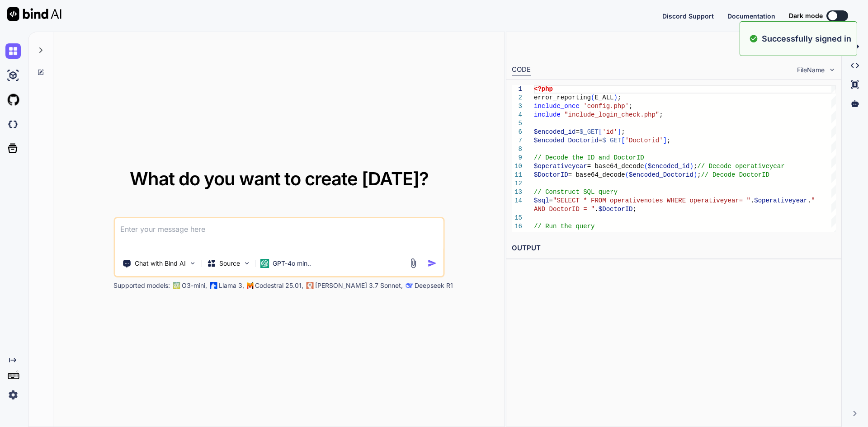 The width and height of the screenshot is (868, 427). What do you see at coordinates (517, 157) in the screenshot?
I see `div: 9` at bounding box center [517, 157].